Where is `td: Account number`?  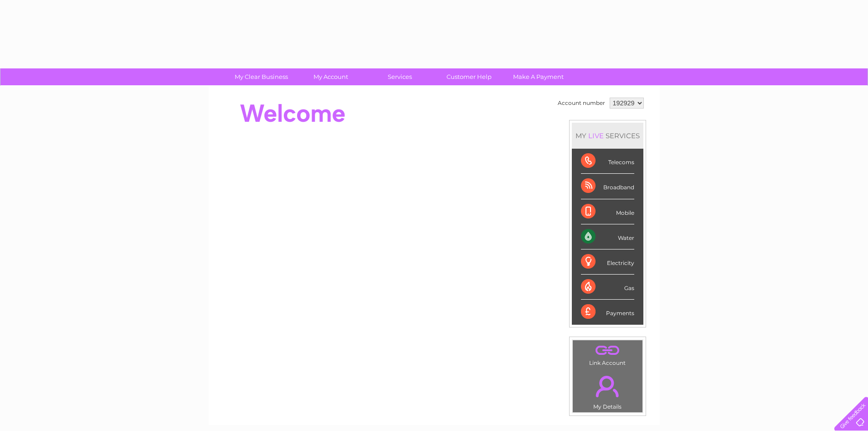 td: Account number is located at coordinates (582, 103).